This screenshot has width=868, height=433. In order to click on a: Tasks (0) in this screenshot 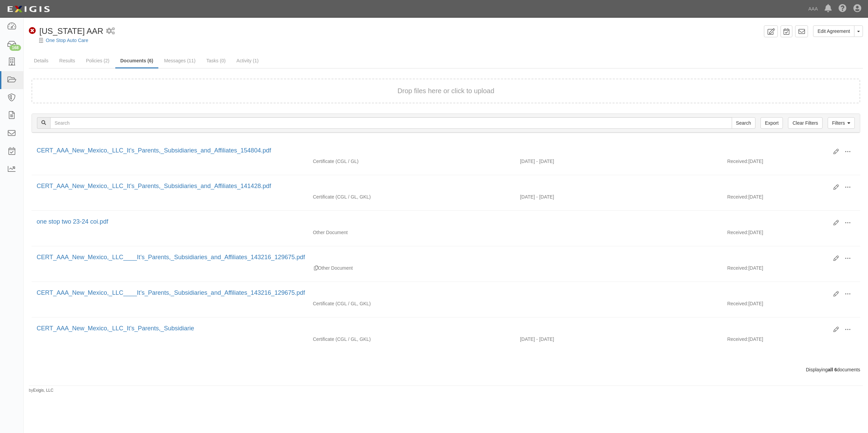, I will do `click(216, 61)`.